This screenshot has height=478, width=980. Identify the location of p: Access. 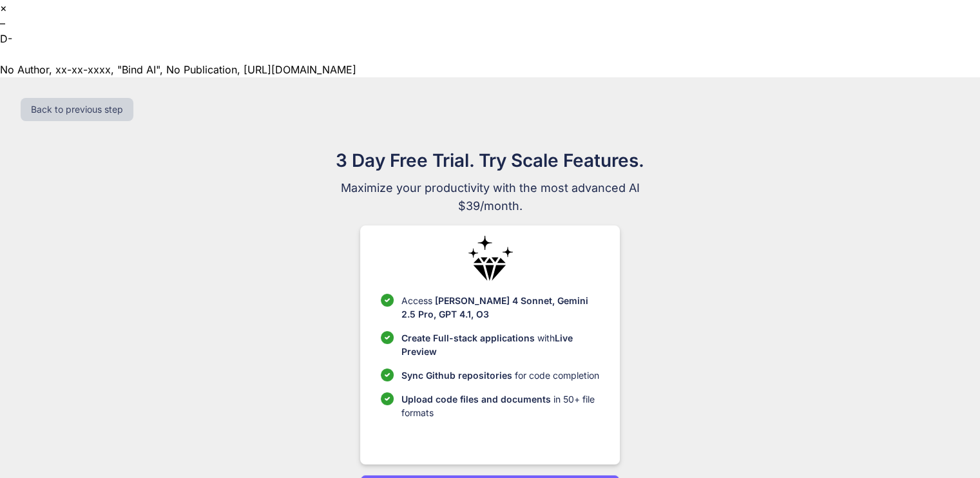
(500, 307).